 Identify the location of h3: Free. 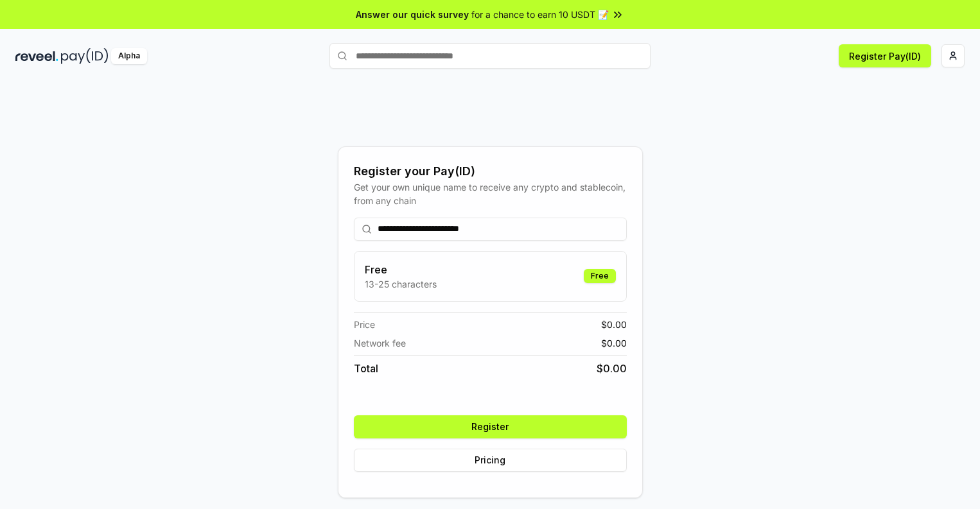
(401, 270).